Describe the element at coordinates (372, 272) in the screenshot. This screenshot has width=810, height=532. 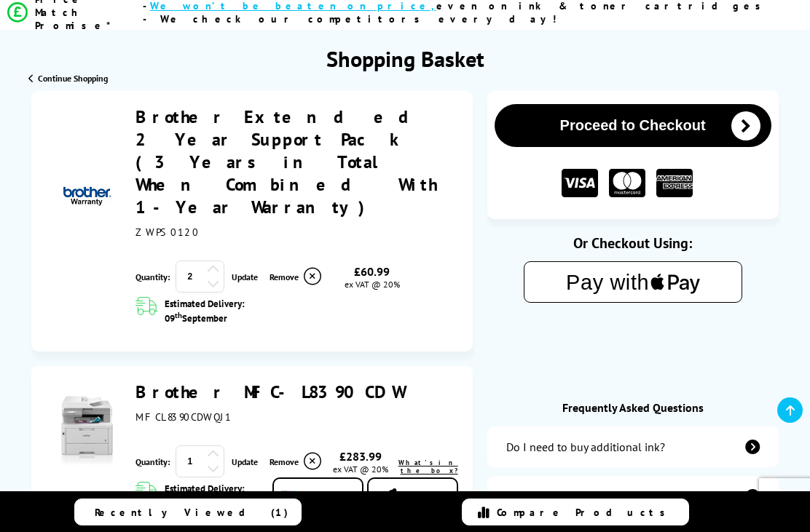
I see `div: £60.99` at that location.